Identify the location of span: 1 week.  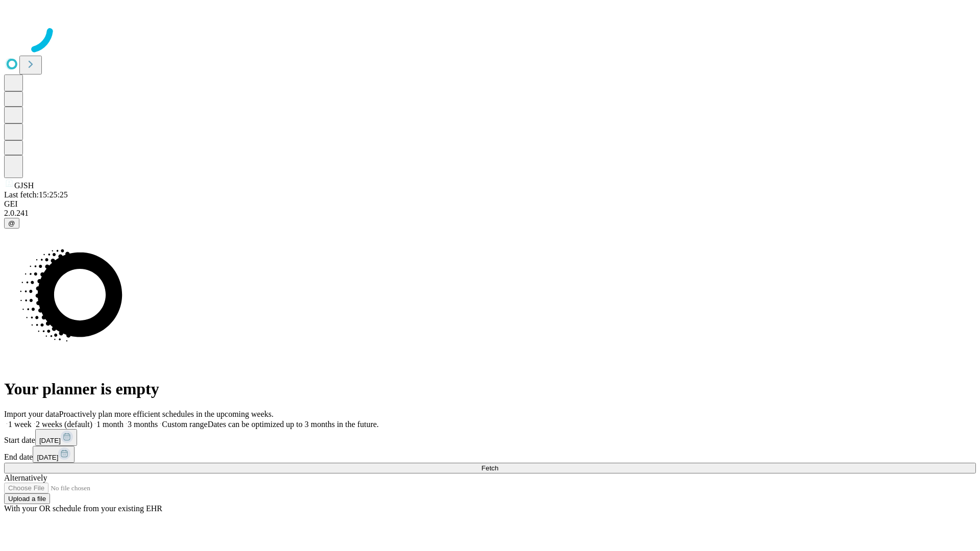
(20, 424).